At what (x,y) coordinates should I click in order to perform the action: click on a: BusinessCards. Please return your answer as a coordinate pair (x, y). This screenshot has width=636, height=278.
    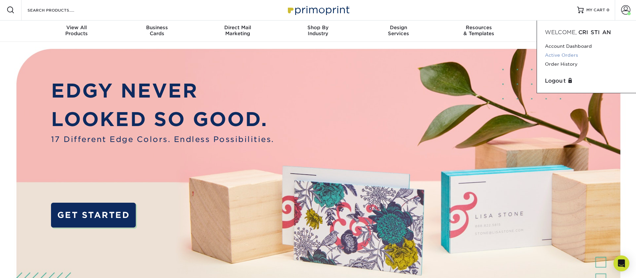
    Looking at the image, I should click on (157, 31).